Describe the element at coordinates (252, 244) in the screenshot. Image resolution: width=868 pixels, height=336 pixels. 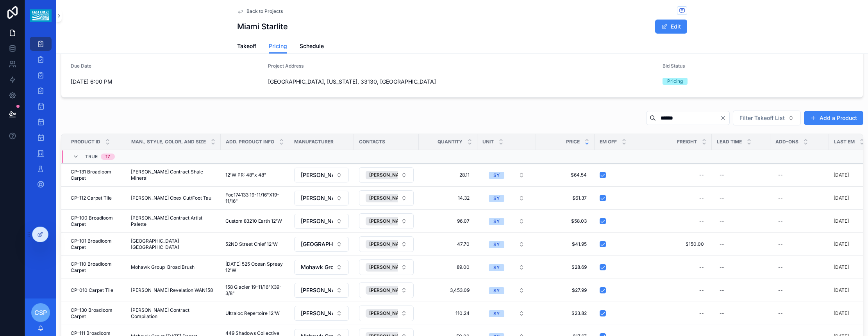
I see `span: 52ND Street Chief 12'W` at that location.